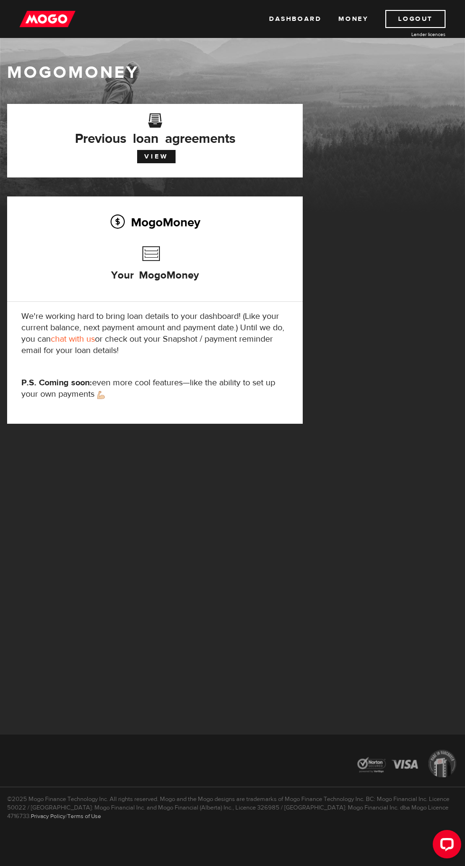  Describe the element at coordinates (155, 269) in the screenshot. I see `h3: Your MogoMoney` at that location.